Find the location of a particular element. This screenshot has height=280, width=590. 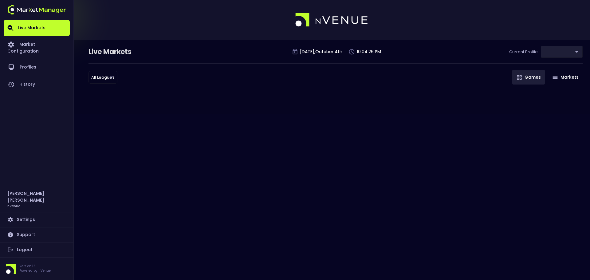

button: Markets is located at coordinates (565, 77).